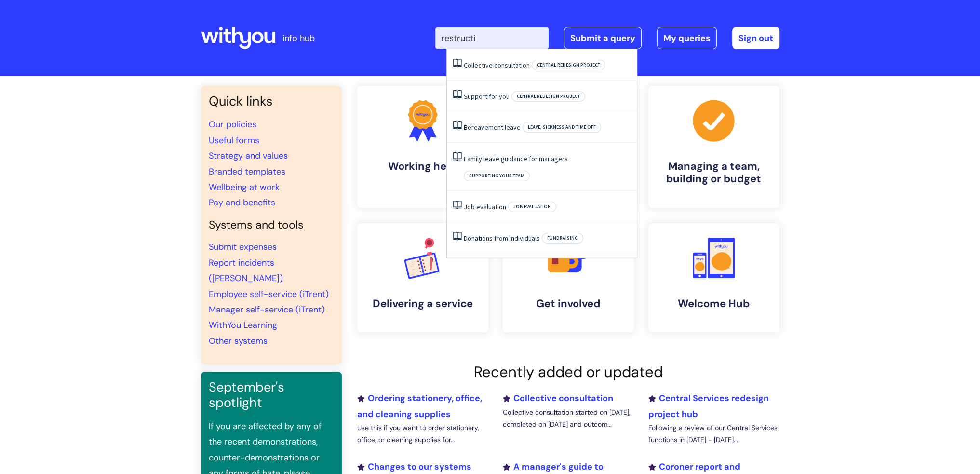  I want to click on a: Wellbeing at work, so click(244, 187).